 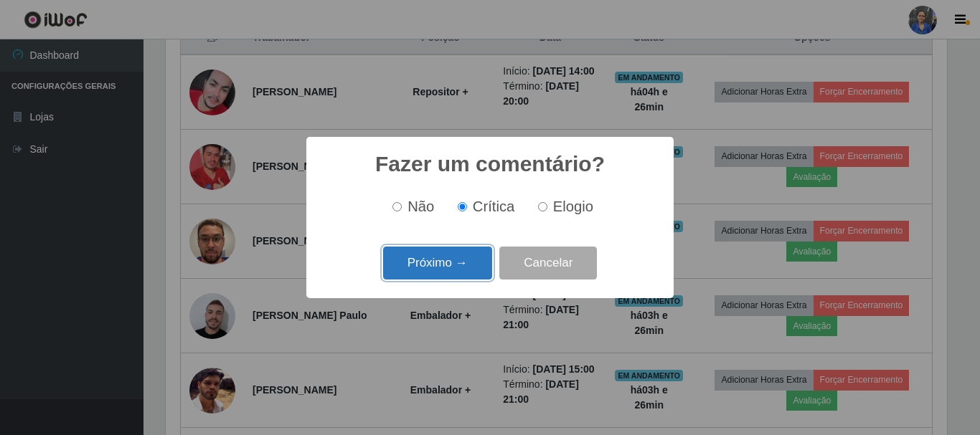 I want to click on span: Elogio, so click(x=574, y=206).